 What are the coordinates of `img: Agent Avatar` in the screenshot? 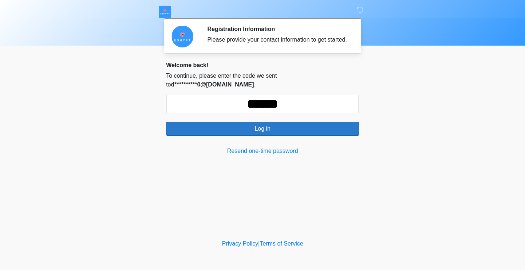 It's located at (183, 36).